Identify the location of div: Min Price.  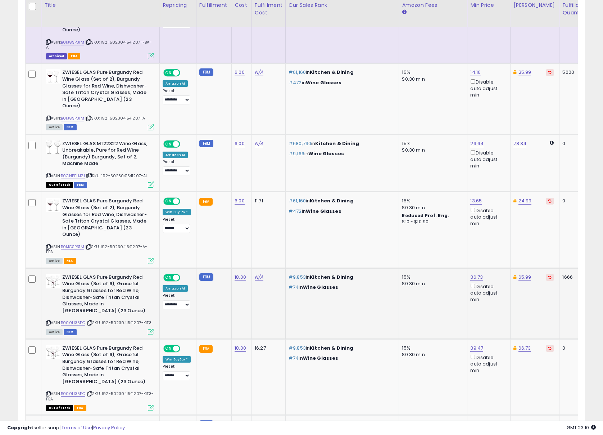
(489, 5).